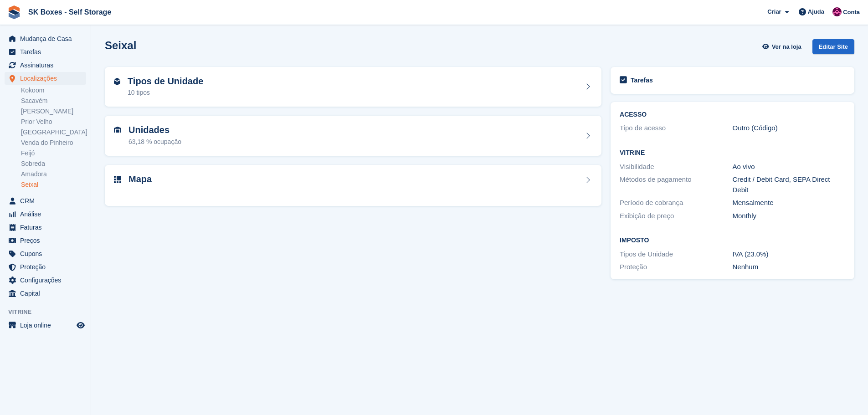 The width and height of the screenshot is (868, 415). Describe the element at coordinates (53, 164) in the screenshot. I see `a: Sobreda` at that location.